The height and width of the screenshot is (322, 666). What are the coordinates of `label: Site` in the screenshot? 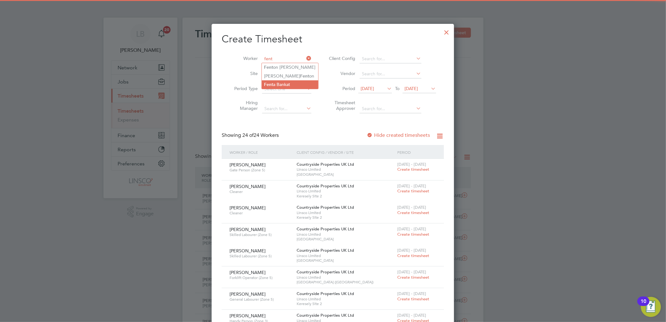 It's located at (244, 73).